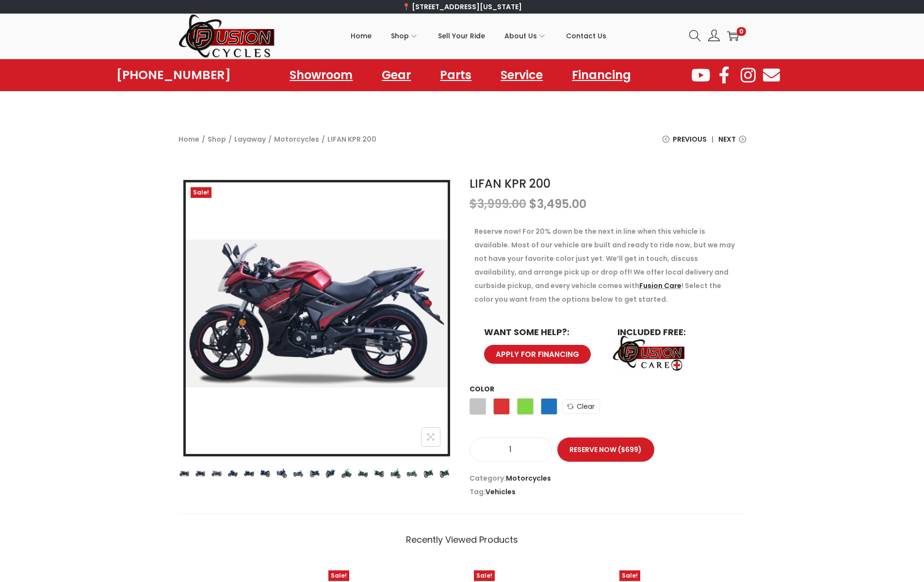 The width and height of the screenshot is (924, 582). Describe the element at coordinates (558, 204) in the screenshot. I see `bdi: 3,495.00` at that location.